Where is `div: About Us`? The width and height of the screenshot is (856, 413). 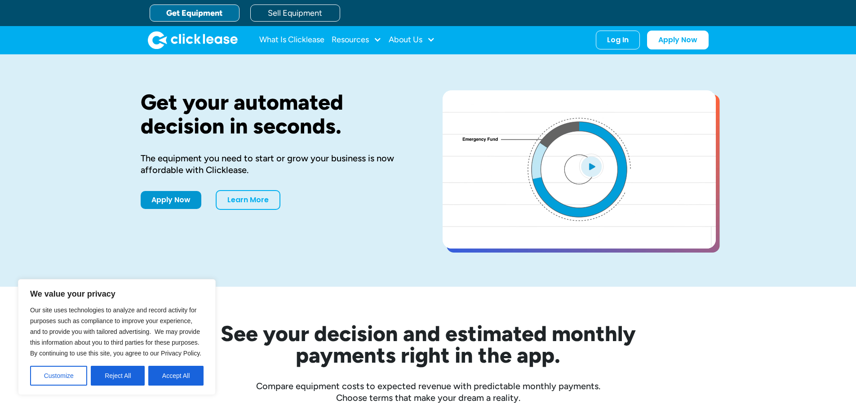
div: About Us is located at coordinates (411, 40).